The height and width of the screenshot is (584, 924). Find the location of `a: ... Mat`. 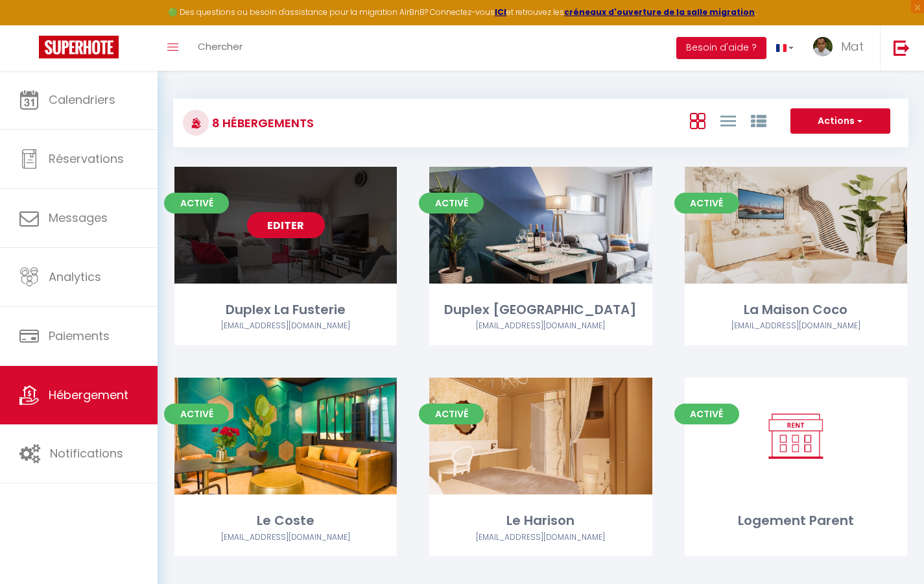

a: ... Mat is located at coordinates (842, 48).